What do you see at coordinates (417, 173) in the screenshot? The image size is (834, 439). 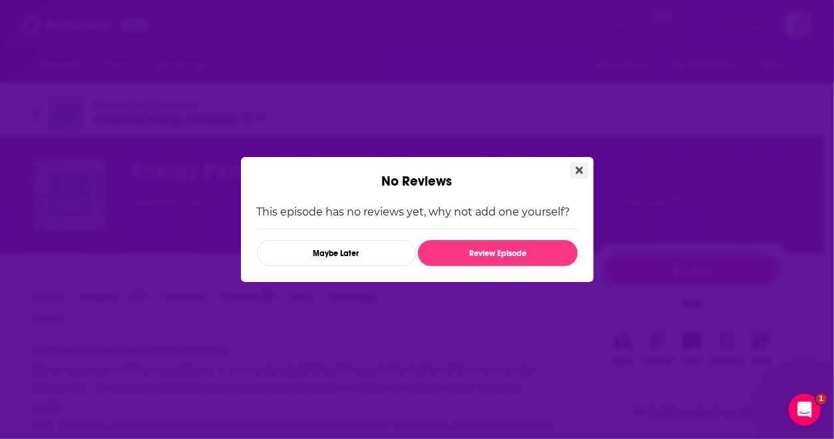 I see `div: No Reviews` at bounding box center [417, 173].